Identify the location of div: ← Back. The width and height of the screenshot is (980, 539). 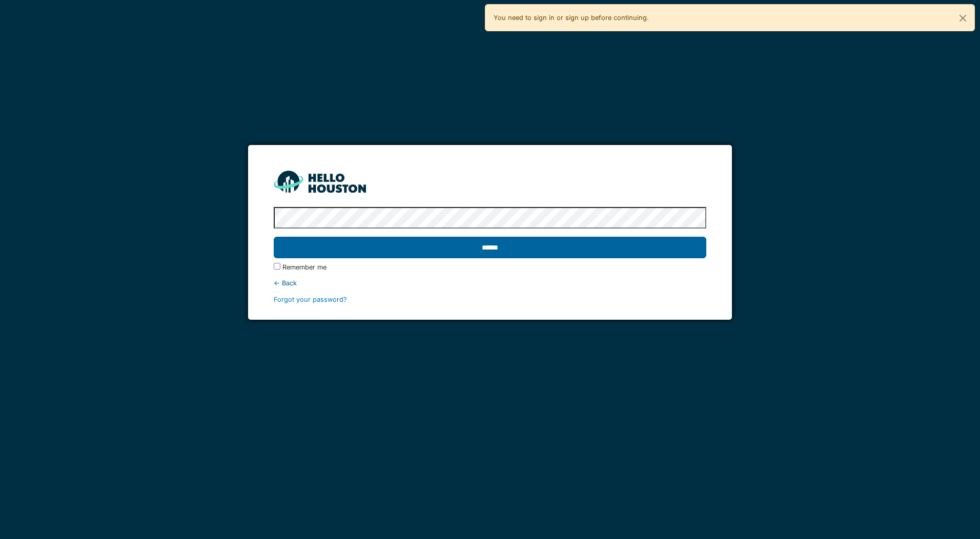
(489, 283).